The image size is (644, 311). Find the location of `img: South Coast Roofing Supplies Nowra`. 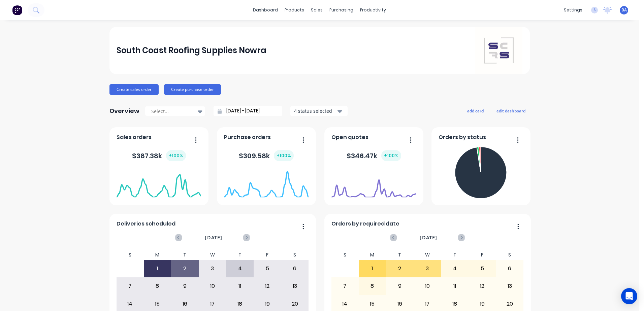

img: South Coast Roofing Supplies Nowra is located at coordinates (499, 50).